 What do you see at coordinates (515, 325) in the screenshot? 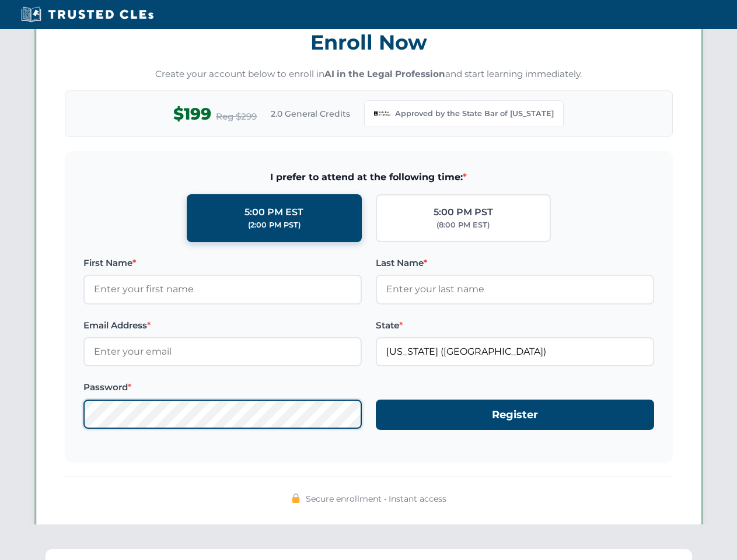
I see `label: State` at bounding box center [515, 325].